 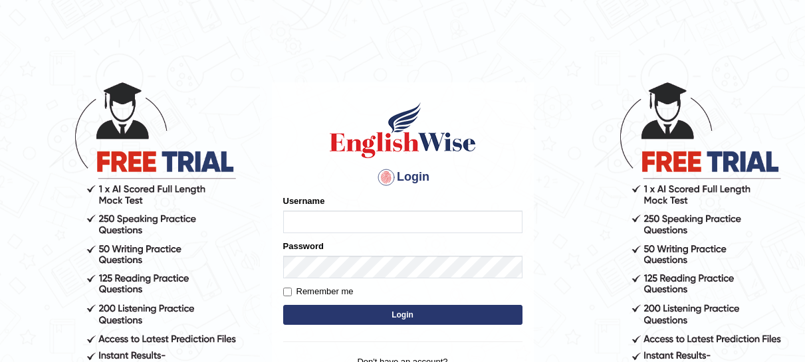 What do you see at coordinates (318, 292) in the screenshot?
I see `label: Remember me` at bounding box center [318, 292].